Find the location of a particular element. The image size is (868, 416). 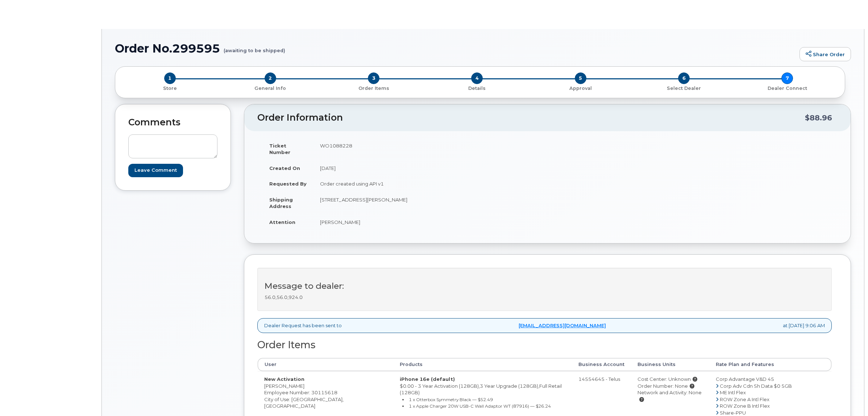

span: Share-PPU is located at coordinates (733, 412).